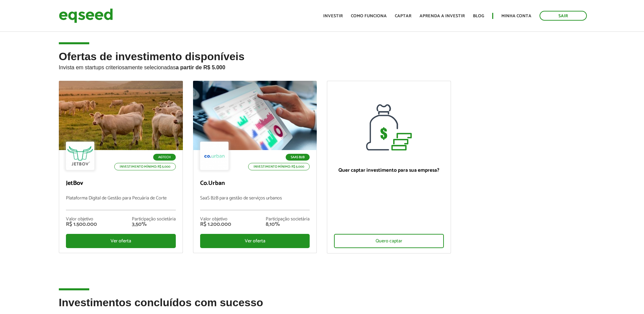 The height and width of the screenshot is (314, 644). I want to click on p: JetBov, so click(121, 183).